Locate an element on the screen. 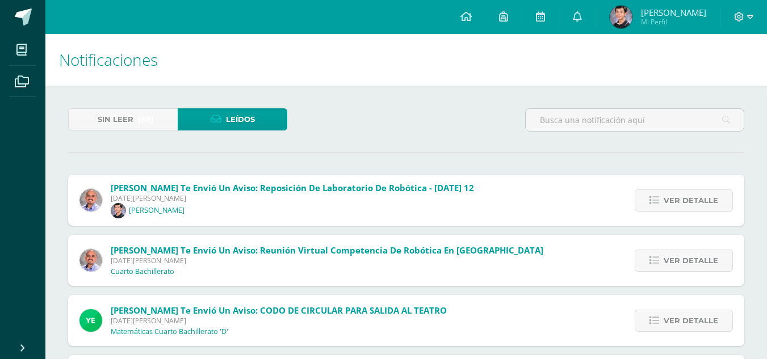 The width and height of the screenshot is (767, 359). span: (88) is located at coordinates (146, 119).